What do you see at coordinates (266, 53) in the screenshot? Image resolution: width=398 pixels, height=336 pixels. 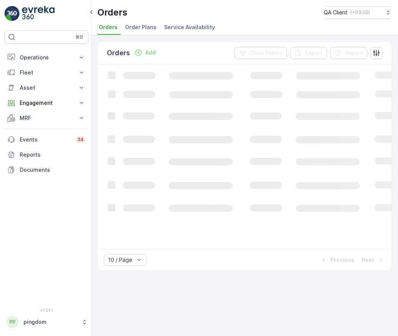 I see `p: Clear Filters` at bounding box center [266, 53].